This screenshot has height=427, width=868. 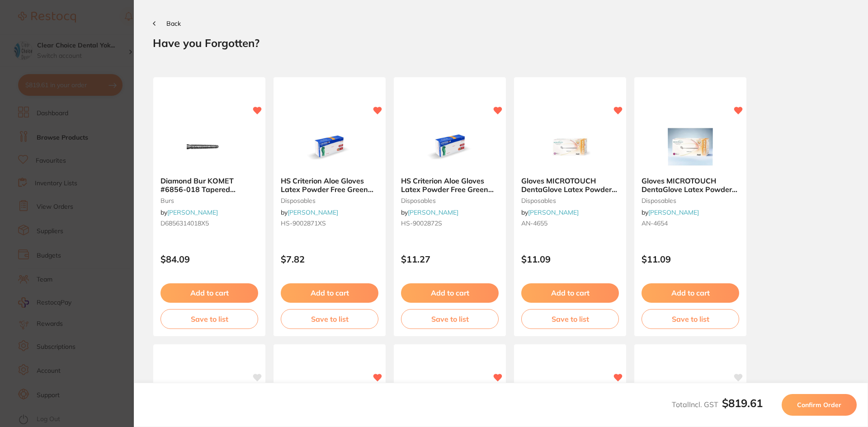 What do you see at coordinates (330, 147) in the screenshot?
I see `img: HS Criterion Aloe Gloves Latex Powder Free Green XSmall x 100` at bounding box center [330, 147].